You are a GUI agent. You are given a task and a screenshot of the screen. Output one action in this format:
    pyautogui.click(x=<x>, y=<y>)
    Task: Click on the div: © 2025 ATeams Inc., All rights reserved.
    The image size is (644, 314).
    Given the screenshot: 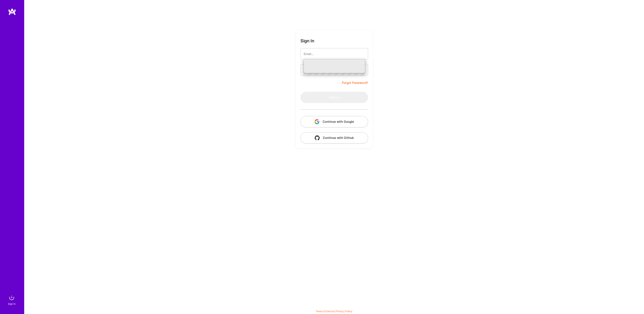 What is the action you would take?
    pyautogui.click(x=334, y=307)
    